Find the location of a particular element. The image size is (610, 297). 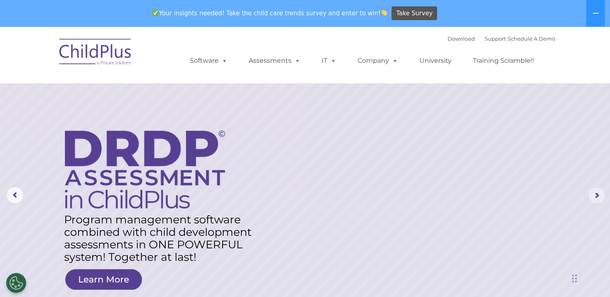

span: Last name is located at coordinates (124, 56).